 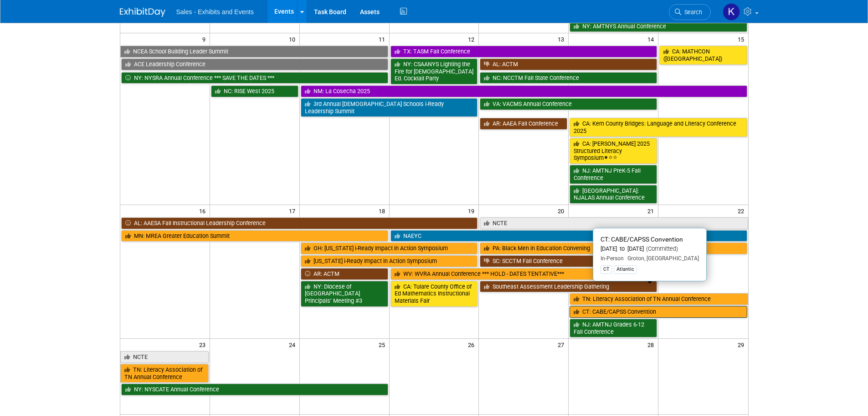 I want to click on a: ACE Leadership Conference, so click(x=255, y=64).